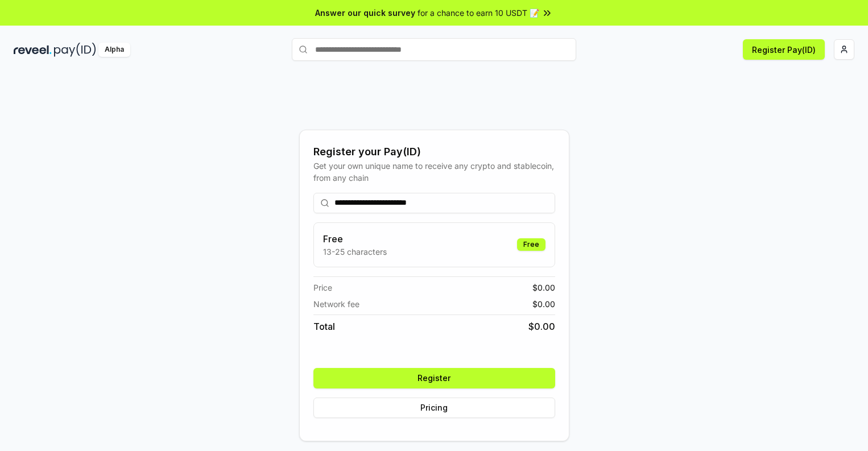 The height and width of the screenshot is (451, 868). What do you see at coordinates (32, 50) in the screenshot?
I see `img: reveel_dark` at bounding box center [32, 50].